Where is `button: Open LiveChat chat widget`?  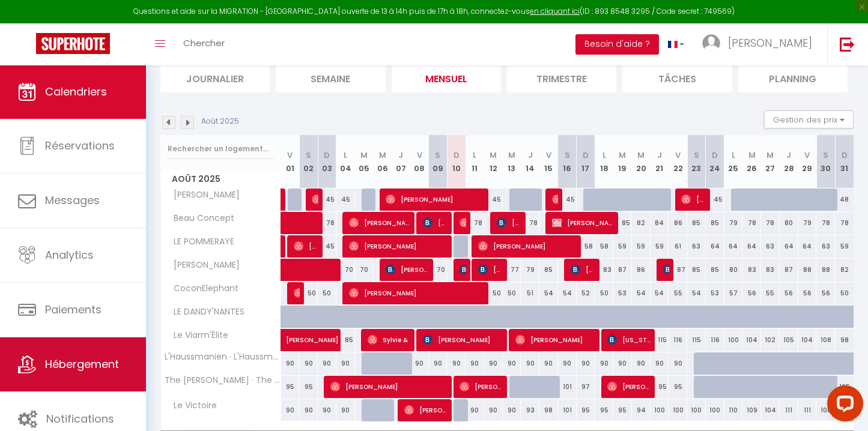
button: Open LiveChat chat widget is located at coordinates (28, 23).